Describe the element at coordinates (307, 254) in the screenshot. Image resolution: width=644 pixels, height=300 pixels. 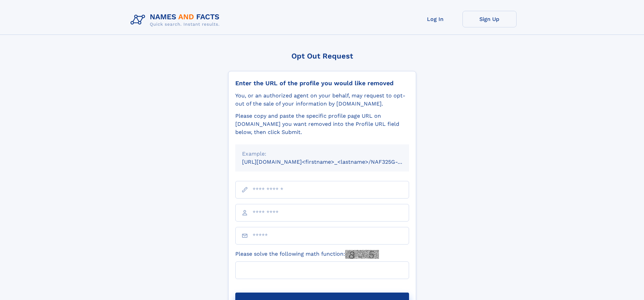
I see `label: Please solve the following math function:` at that location.